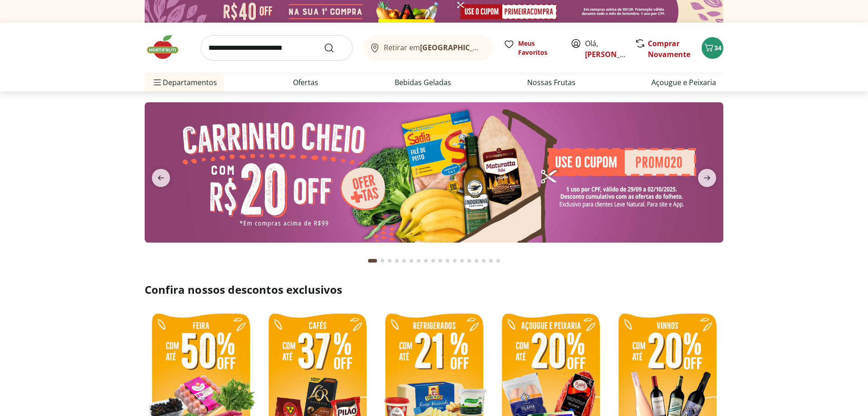 The height and width of the screenshot is (416, 868). Describe the element at coordinates (477, 260) in the screenshot. I see `button: Go to page 15 from fs-carousel` at that location.